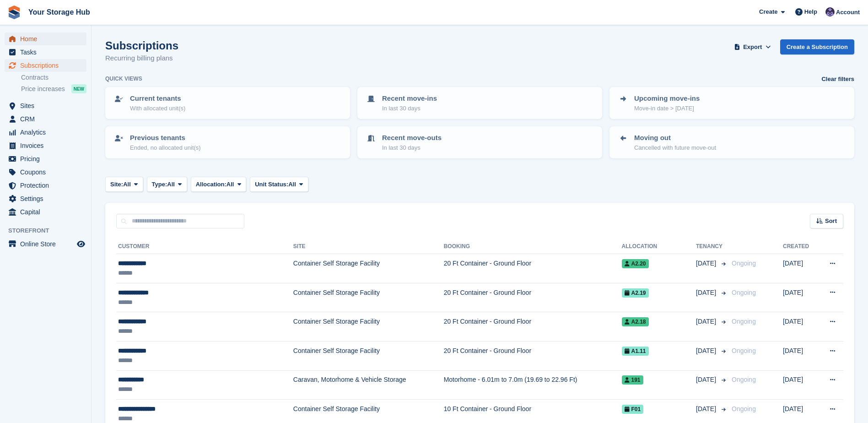 Image resolution: width=868 pixels, height=423 pixels. I want to click on p: Previous tenants, so click(165, 138).